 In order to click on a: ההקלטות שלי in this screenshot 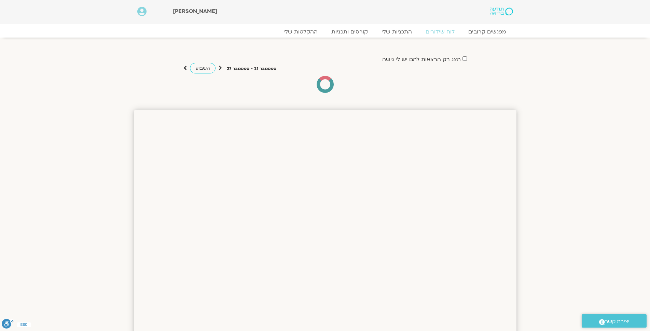, I will do `click(300, 32)`.